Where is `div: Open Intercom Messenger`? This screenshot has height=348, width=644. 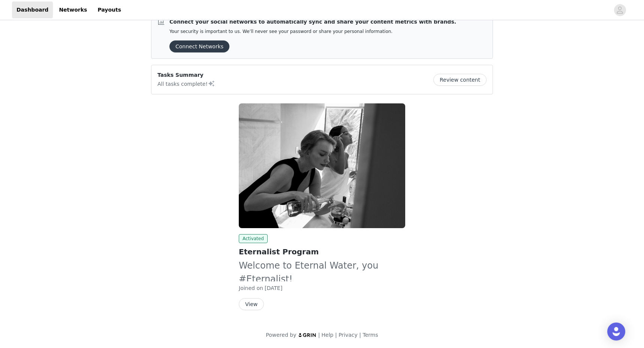
div: Open Intercom Messenger is located at coordinates (616, 332).